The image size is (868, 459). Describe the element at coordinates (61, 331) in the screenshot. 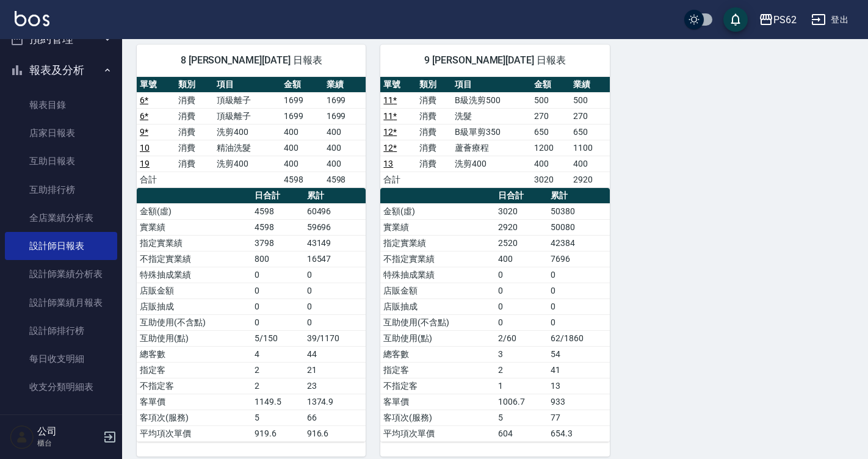

I see `a: 設計師排行榜` at that location.